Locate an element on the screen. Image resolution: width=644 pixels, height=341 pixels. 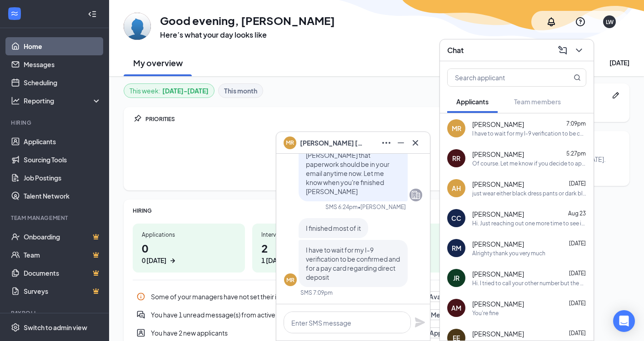
svg: Plane is located at coordinates (420, 323).